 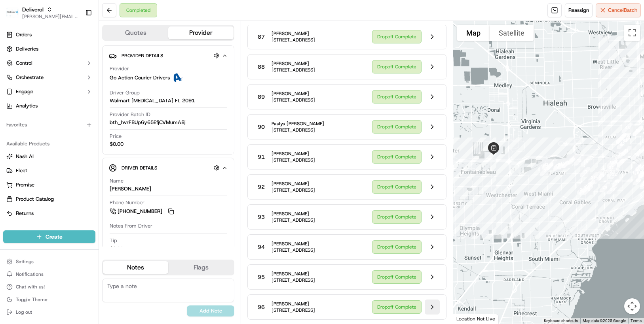 I want to click on span: Create, so click(x=54, y=237).